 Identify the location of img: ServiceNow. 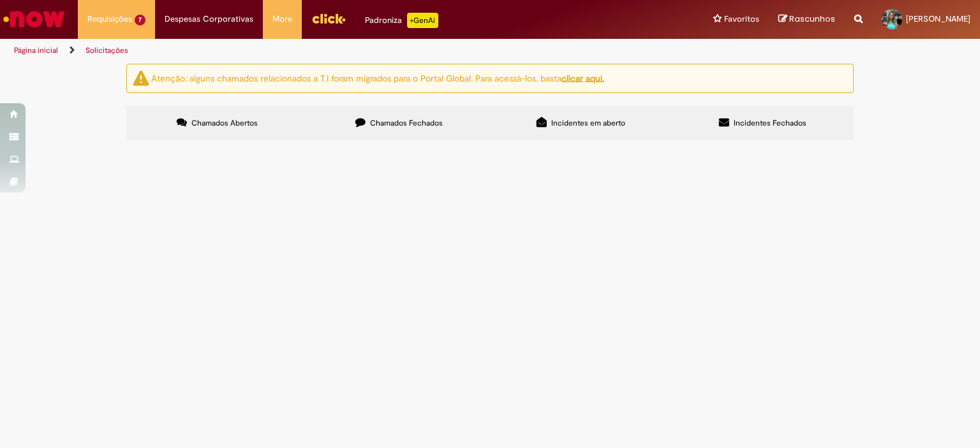
(34, 19).